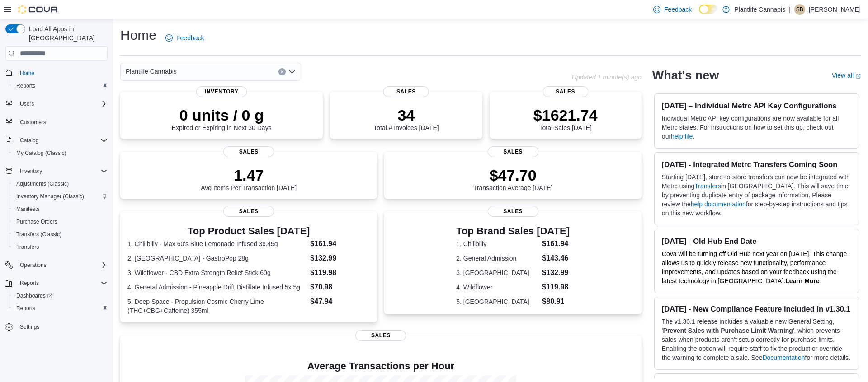  What do you see at coordinates (802, 281) in the screenshot?
I see `a: Learn More` at bounding box center [802, 281].